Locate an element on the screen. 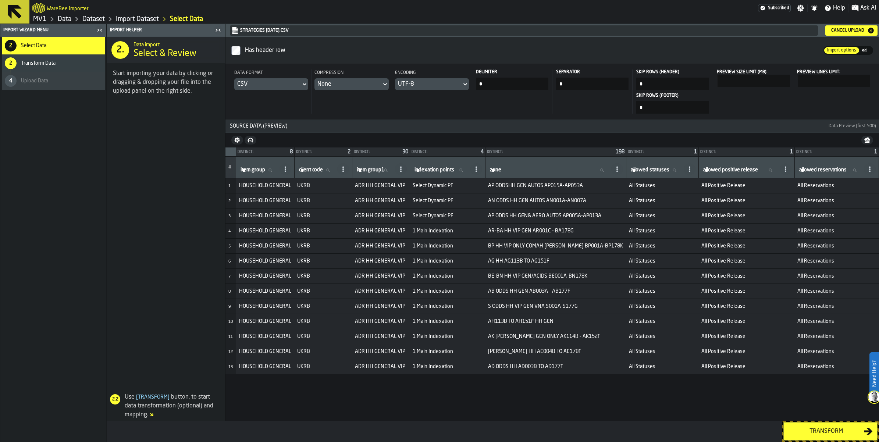 The image size is (879, 442). div: DropdownMenuValue-UTF_8 is located at coordinates (428, 84).